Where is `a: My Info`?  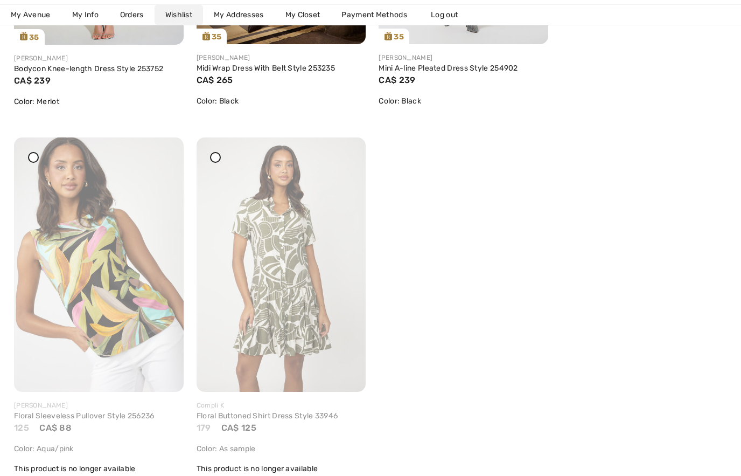 a: My Info is located at coordinates (85, 15).